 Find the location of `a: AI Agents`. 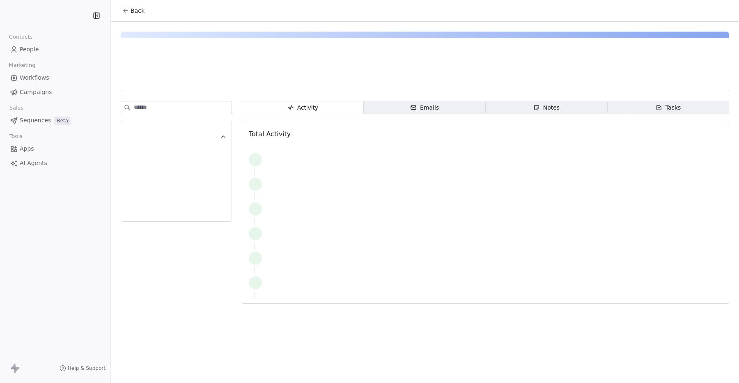

a: AI Agents is located at coordinates (55, 163).